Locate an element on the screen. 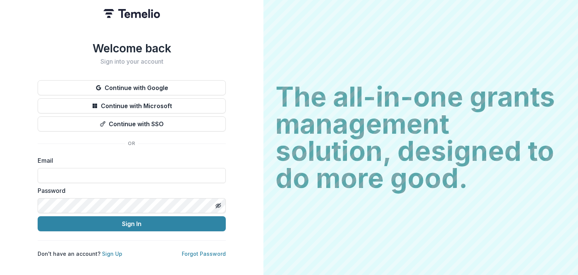  img: Temelio is located at coordinates (132, 14).